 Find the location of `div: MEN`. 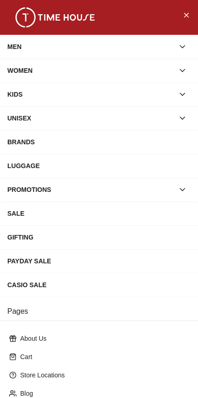

div: MEN is located at coordinates (91, 47).